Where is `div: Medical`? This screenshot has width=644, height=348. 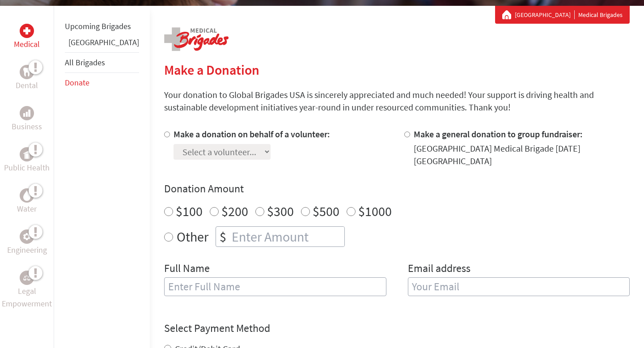 div: Medical is located at coordinates (27, 31).